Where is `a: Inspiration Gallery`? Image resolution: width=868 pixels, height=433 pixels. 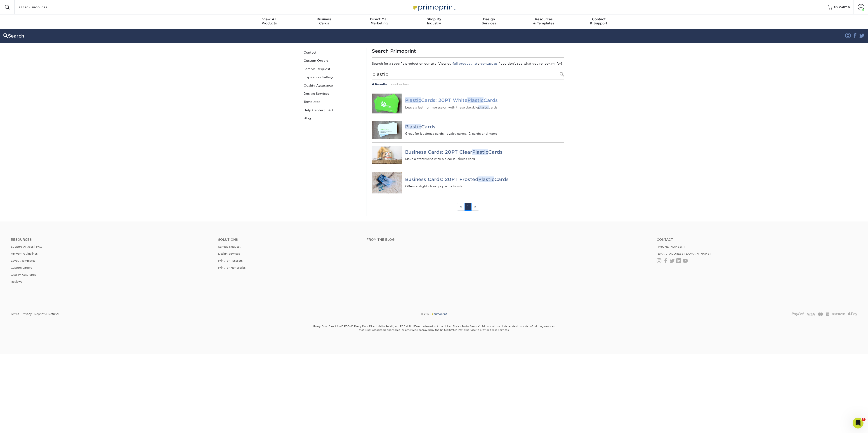
a: Inspiration Gallery is located at coordinates (332, 77).